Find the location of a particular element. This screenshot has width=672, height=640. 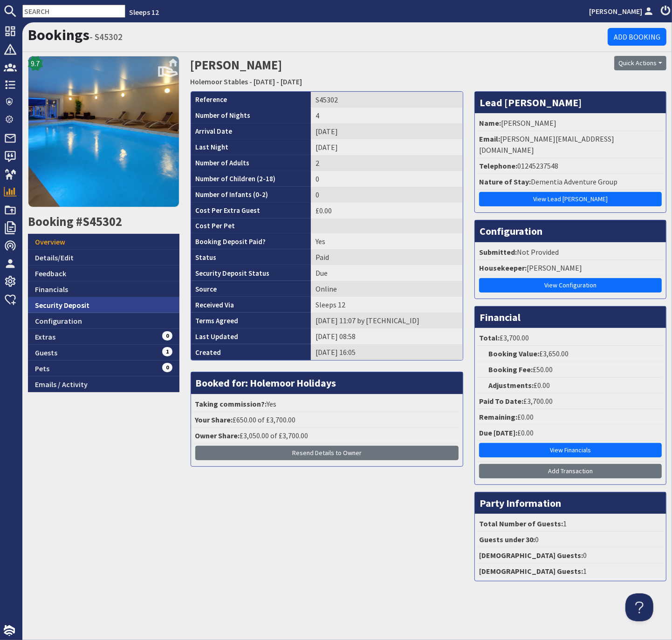

img: Holemoor Stables's icon is located at coordinates (103, 131).